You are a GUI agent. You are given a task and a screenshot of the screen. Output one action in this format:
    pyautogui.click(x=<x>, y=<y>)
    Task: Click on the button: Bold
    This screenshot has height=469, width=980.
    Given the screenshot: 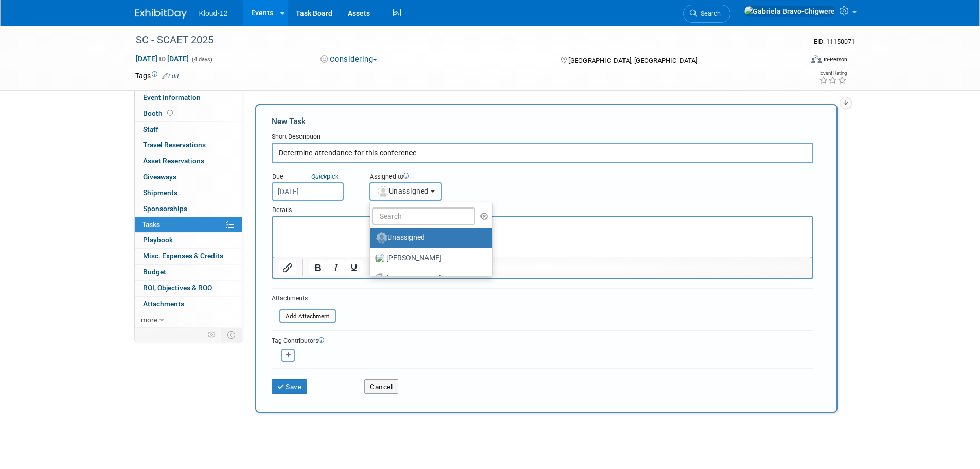 What is the action you would take?
    pyautogui.click(x=318, y=268)
    